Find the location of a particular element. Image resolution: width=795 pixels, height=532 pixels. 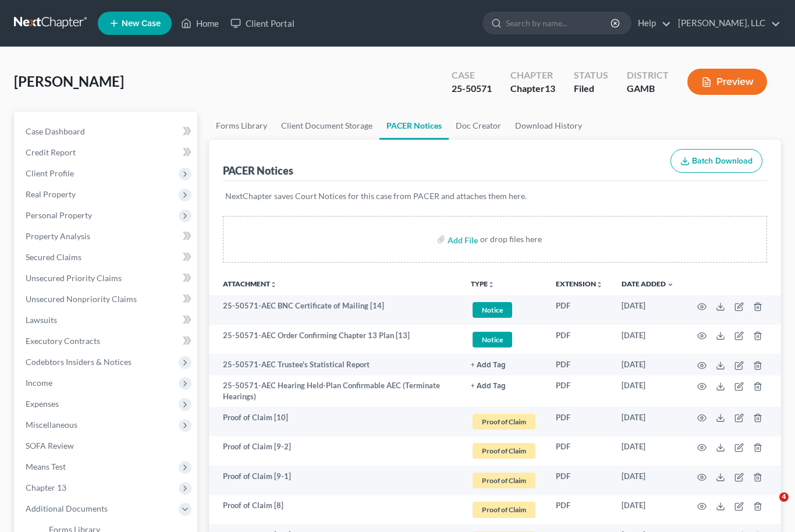

div: PACER Notices is located at coordinates (258, 170).